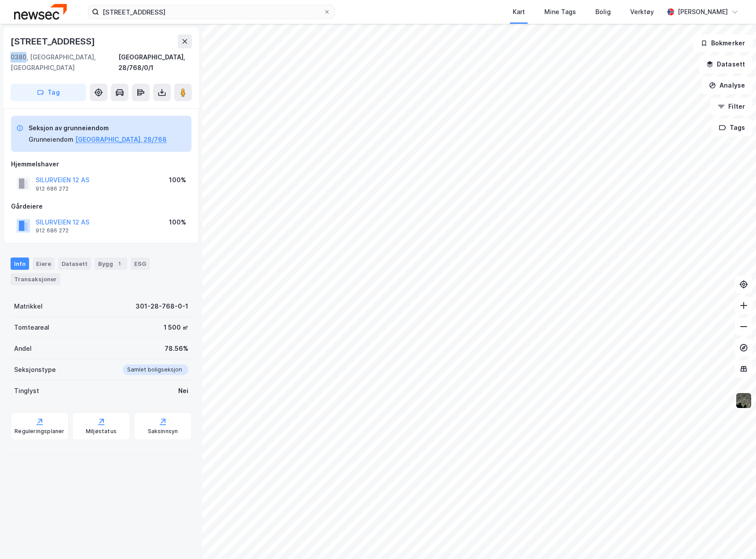  What do you see at coordinates (177, 349) in the screenshot?
I see `div: 78.56%` at bounding box center [177, 349].